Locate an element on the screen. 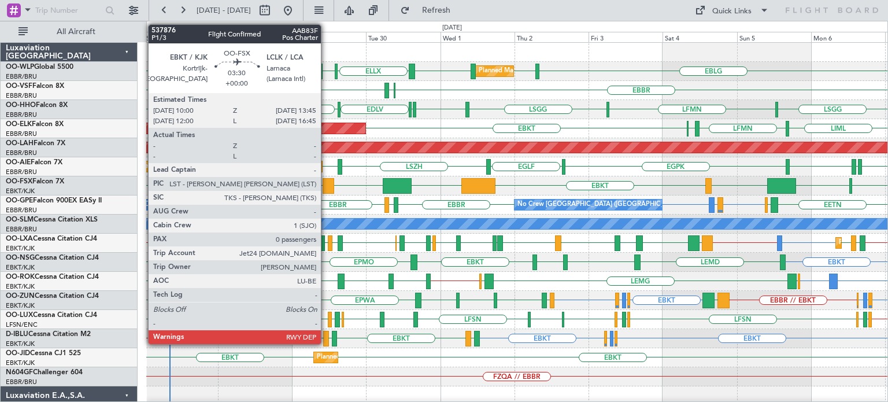 The width and height of the screenshot is (888, 402). span: OO-SLM is located at coordinates (20, 220).